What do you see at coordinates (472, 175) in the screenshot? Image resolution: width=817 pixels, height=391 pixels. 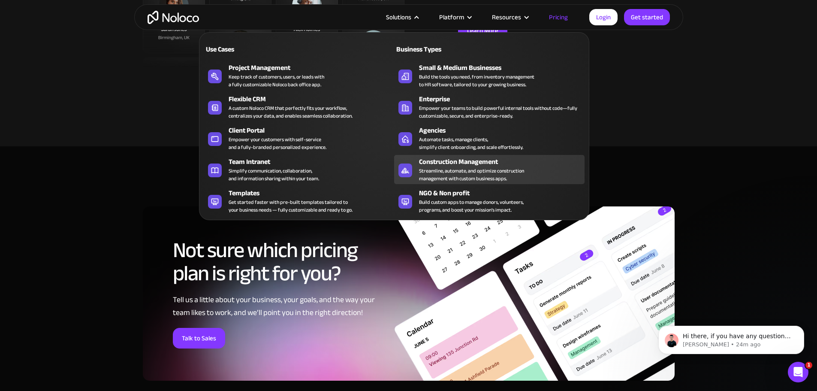 I see `div: Streamline, automate, and optimize construction management with custom business apps.` at bounding box center [472, 175].